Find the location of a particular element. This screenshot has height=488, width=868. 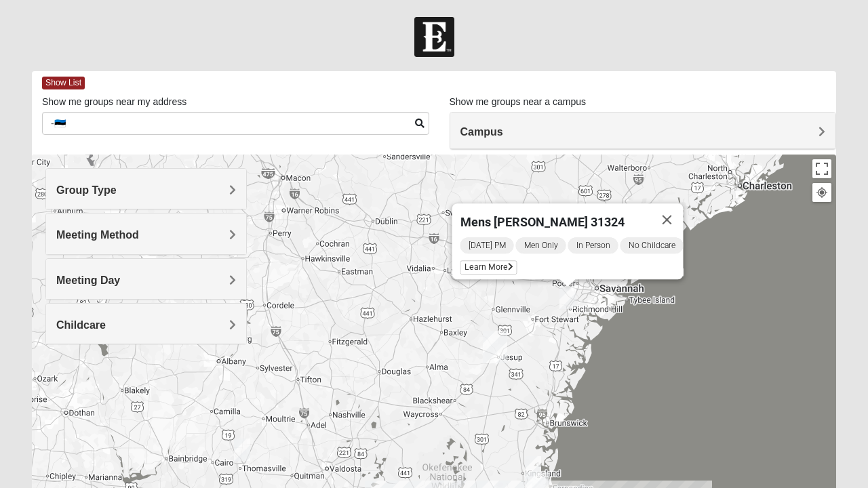

div: Mens Andrews 31324 is located at coordinates (567, 297).